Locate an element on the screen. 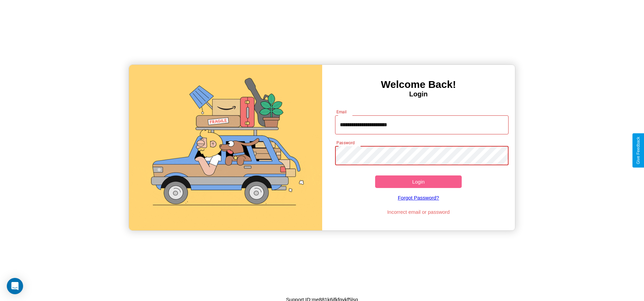  div: Open Intercom Messenger is located at coordinates (15, 286).